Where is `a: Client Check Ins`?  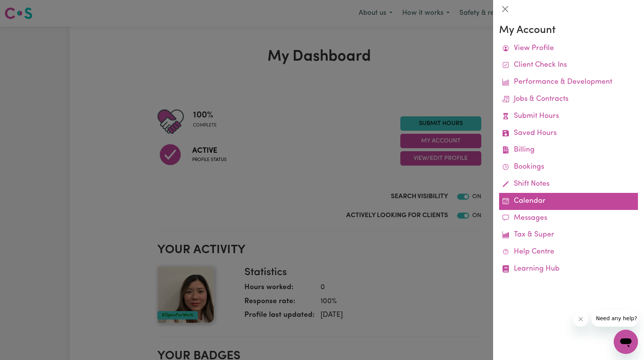 a: Client Check Ins is located at coordinates (568, 65).